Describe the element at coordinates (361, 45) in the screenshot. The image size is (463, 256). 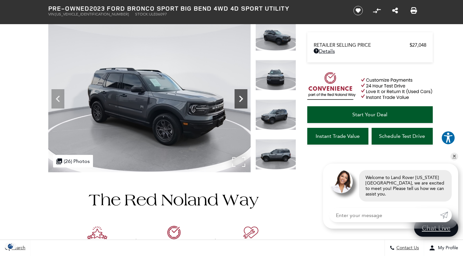
I see `span: Retailer Selling Price` at that location.